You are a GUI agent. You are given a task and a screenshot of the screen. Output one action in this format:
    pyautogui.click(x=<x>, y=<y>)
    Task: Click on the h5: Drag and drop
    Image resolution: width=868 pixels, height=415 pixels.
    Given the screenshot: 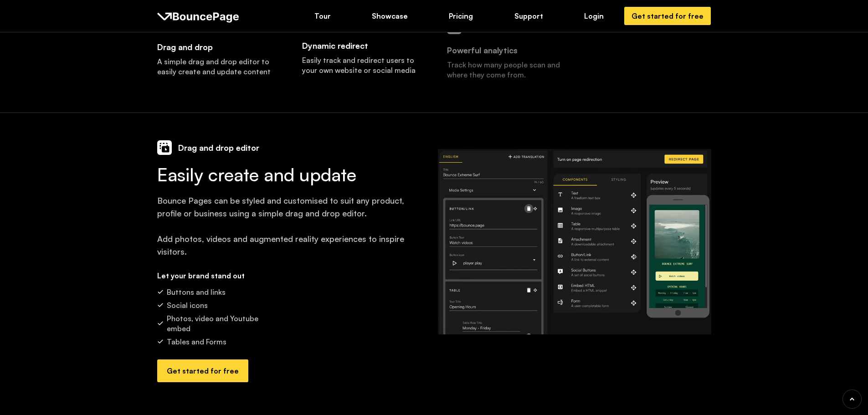 What is the action you would take?
    pyautogui.click(x=185, y=41)
    